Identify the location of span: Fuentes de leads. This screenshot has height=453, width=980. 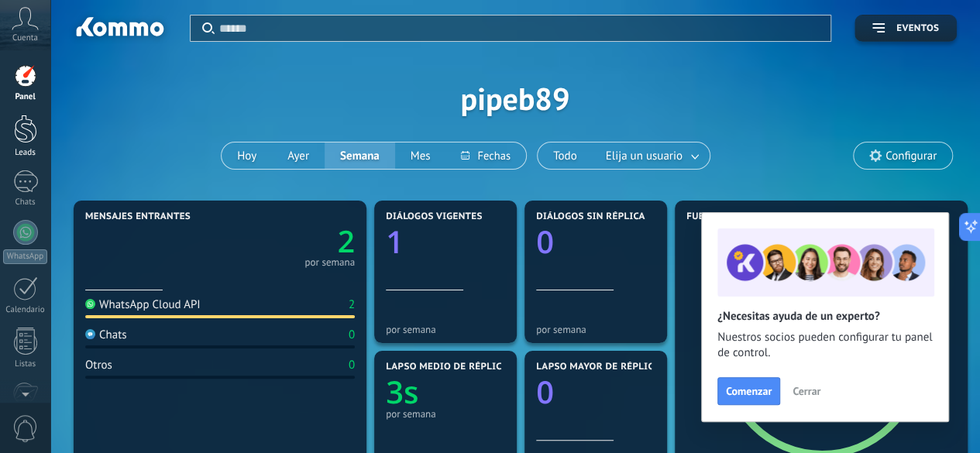
(731, 217).